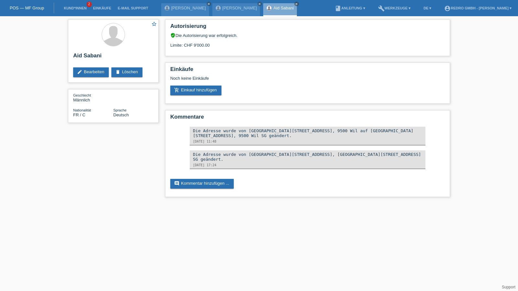  Describe the element at coordinates (308, 81) in the screenshot. I see `div: Noch keine Einkäufe` at that location.